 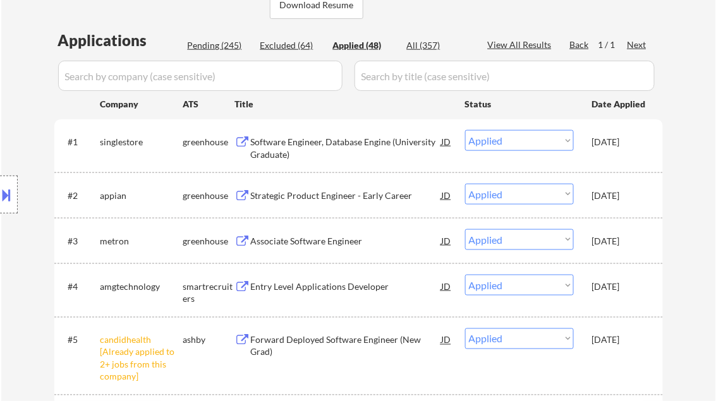 What do you see at coordinates (519, 104) in the screenshot?
I see `div: Status` at bounding box center [519, 104].